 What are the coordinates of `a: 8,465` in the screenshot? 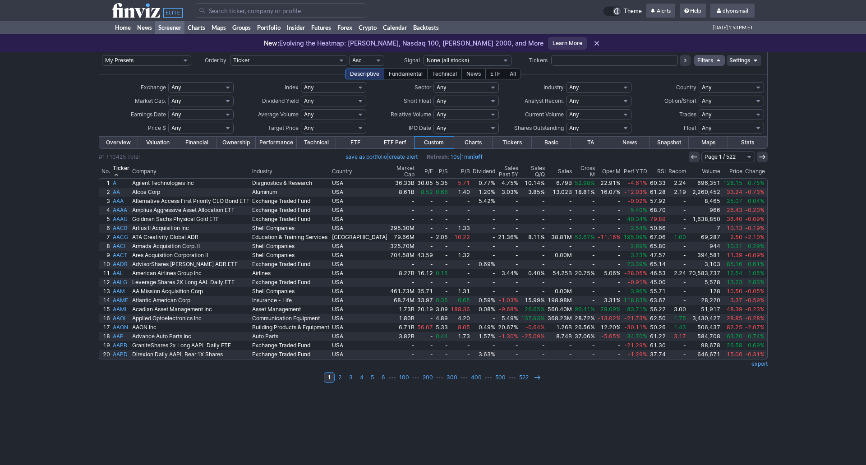 It's located at (704, 201).